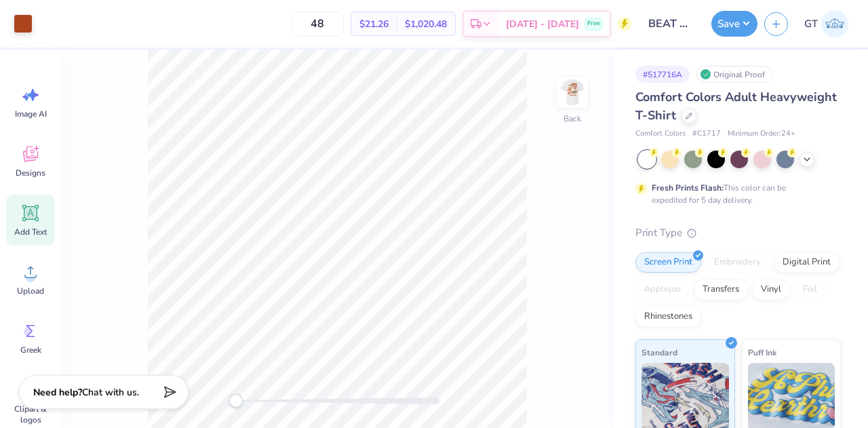 The height and width of the screenshot is (428, 868). Describe the element at coordinates (572, 92) in the screenshot. I see `img: Back` at that location.